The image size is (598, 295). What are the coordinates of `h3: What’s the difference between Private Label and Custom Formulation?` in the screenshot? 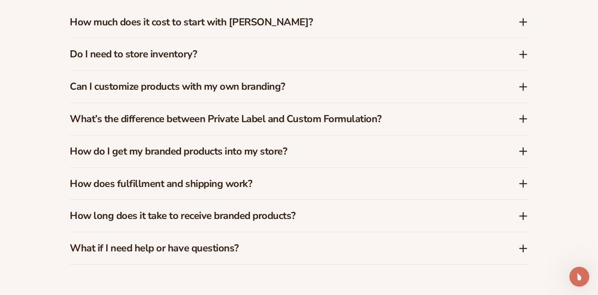 It's located at (281, 119).